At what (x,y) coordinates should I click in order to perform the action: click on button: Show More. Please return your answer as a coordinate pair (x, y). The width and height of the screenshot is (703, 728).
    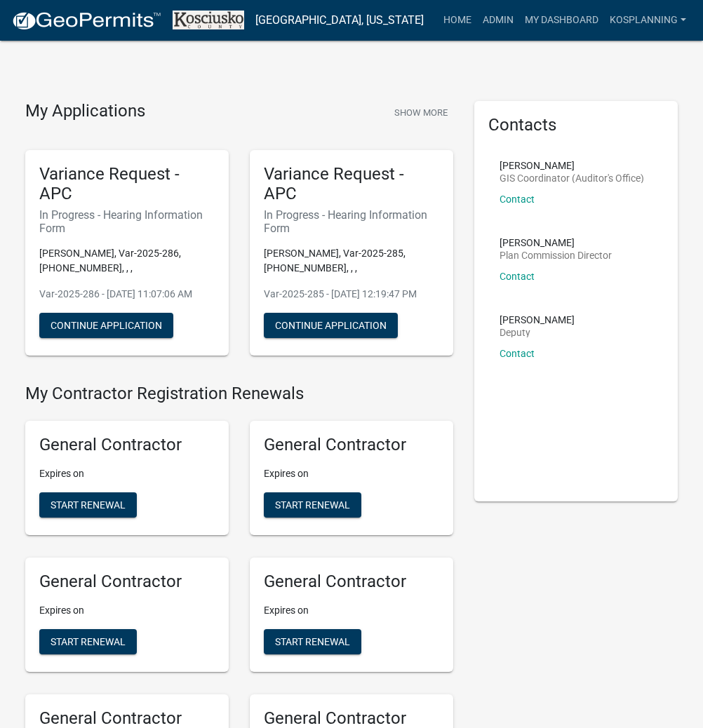
    Looking at the image, I should click on (421, 113).